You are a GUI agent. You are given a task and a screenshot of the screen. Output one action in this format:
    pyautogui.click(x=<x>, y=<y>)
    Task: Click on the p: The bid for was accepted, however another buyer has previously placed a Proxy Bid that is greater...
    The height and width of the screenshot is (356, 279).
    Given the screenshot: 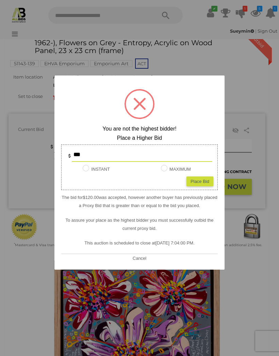 What is the action you would take?
    pyautogui.click(x=140, y=202)
    